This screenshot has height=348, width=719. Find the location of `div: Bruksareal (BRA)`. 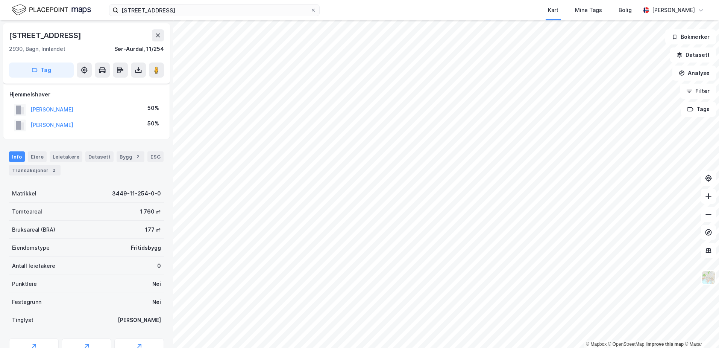

div: Bruksareal (BRA) is located at coordinates (33, 230).